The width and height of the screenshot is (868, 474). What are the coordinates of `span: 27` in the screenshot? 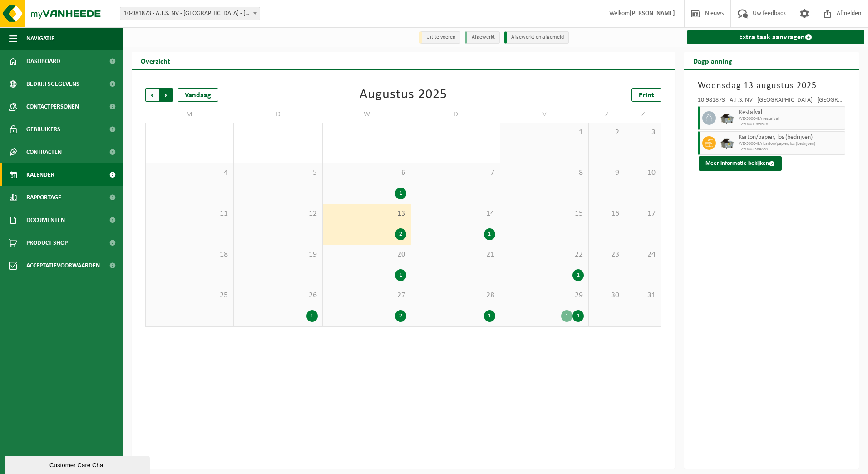 It's located at (367, 296).